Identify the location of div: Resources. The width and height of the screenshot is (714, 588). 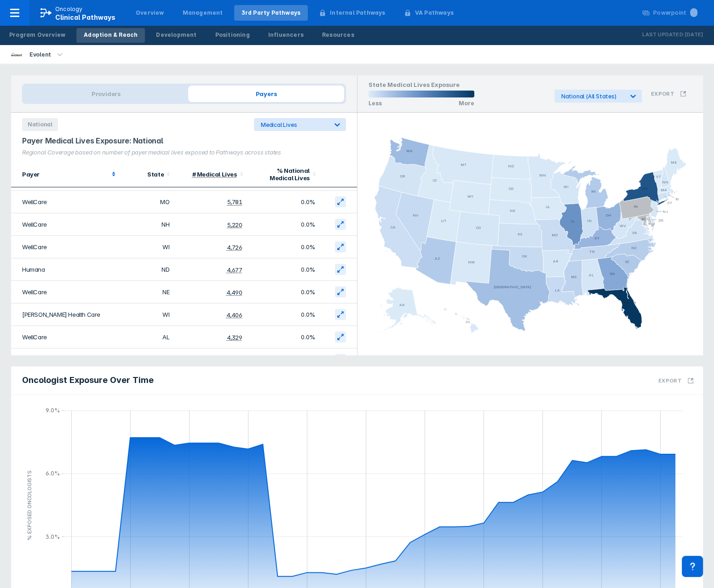
(338, 35).